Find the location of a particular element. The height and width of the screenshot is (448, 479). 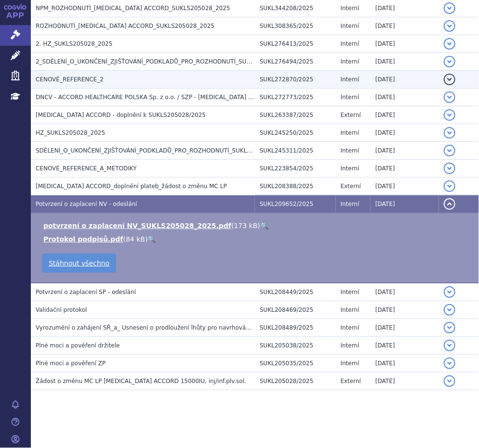

span: 2_SDĚLENÍ_O_UKONČENÍ_ZJIŠŤOVÁNÍ_PODKLADŮ_PRO_ROZHODNUTÍ_SUKLS205028_2025 is located at coordinates (166, 61).